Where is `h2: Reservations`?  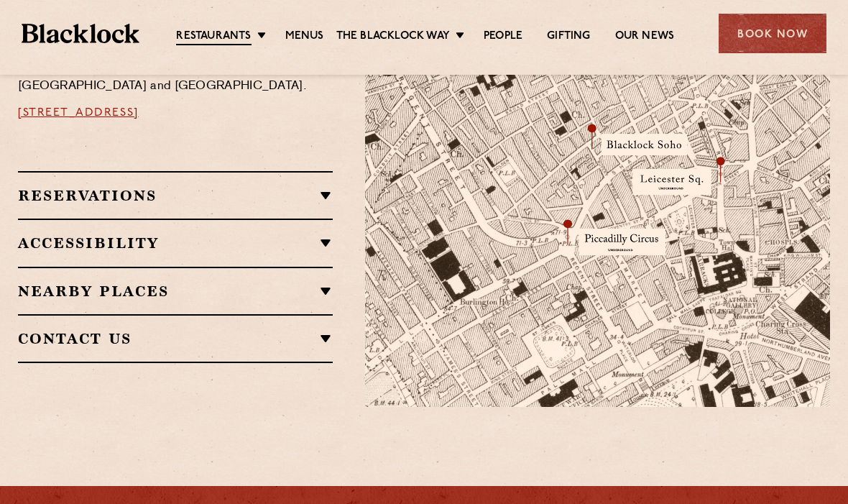 h2: Reservations is located at coordinates (175, 195).